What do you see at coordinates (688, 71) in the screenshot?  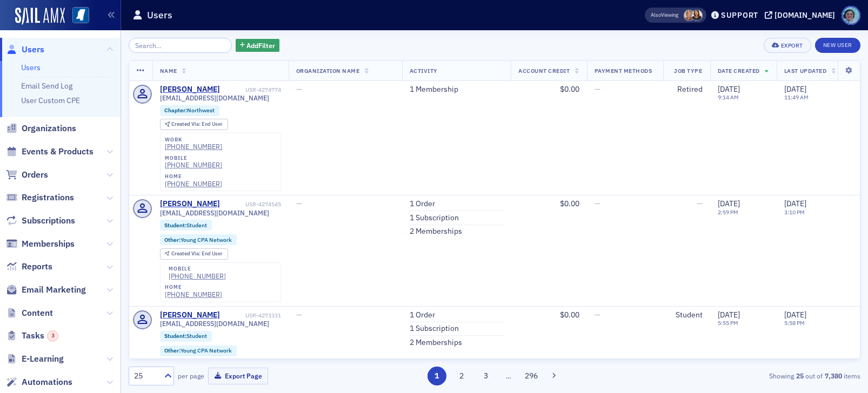 I see `span: Job Type` at bounding box center [688, 71].